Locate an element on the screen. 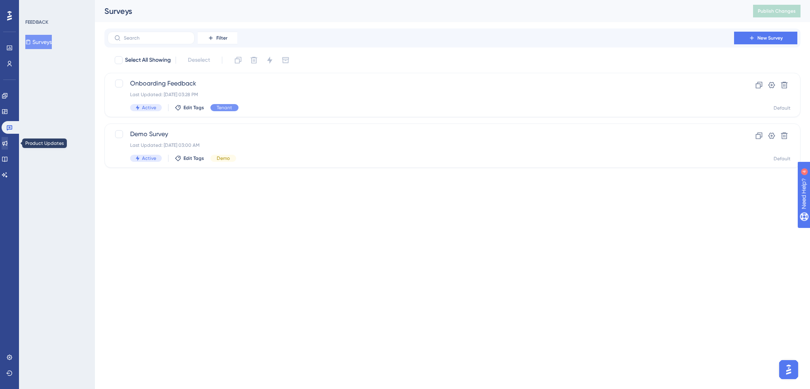  span: Demo Survey is located at coordinates (421, 134).